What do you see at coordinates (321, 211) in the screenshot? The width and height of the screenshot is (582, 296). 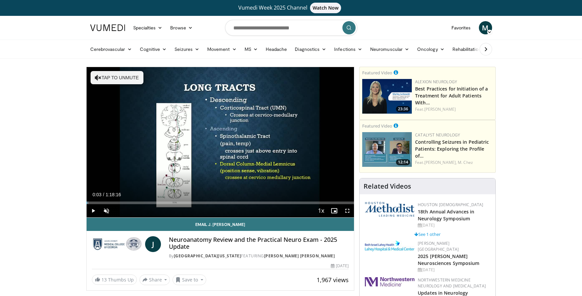 I see `button: Playback Rate` at bounding box center [321, 211].